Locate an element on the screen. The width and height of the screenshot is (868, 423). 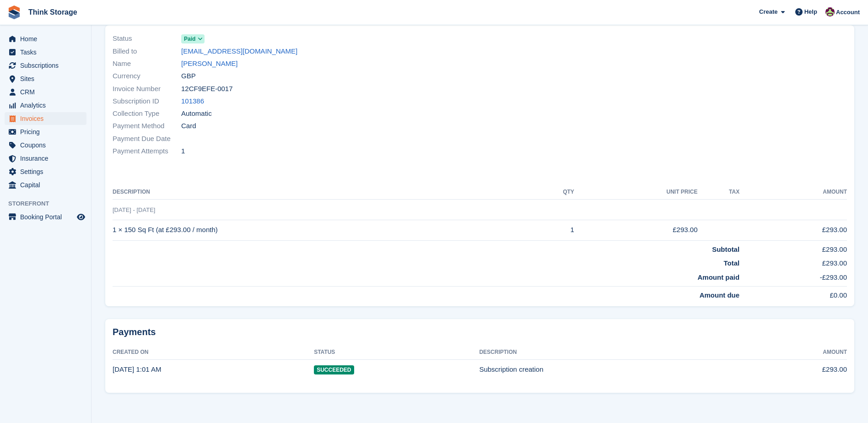
span: GBP is located at coordinates (189, 76).